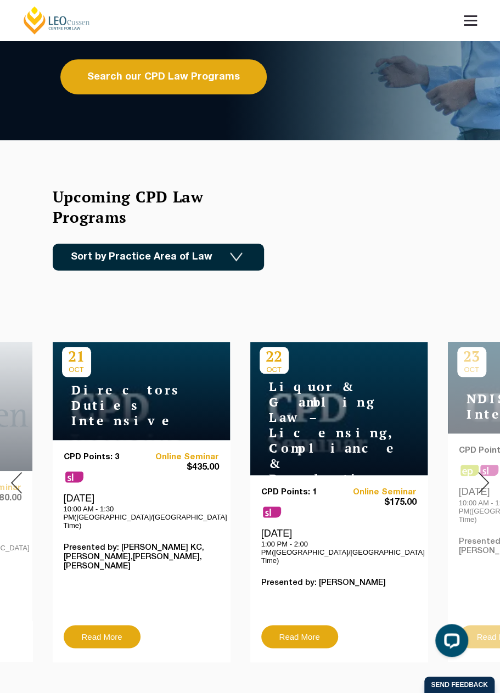  What do you see at coordinates (146, 207) in the screenshot?
I see `h2: Upcoming CPD Law Programs` at bounding box center [146, 207].